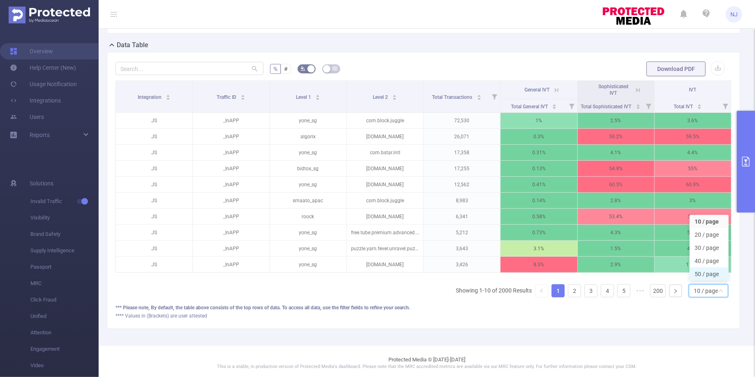 This screenshot has height=377, width=755. What do you see at coordinates (462, 233) in the screenshot?
I see `p: 5,212` at bounding box center [462, 233].